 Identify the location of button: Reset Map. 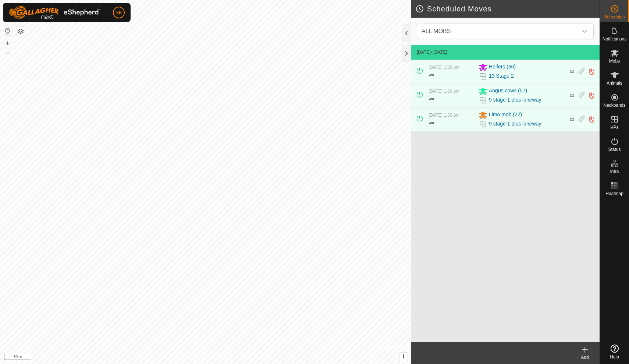
(8, 31).